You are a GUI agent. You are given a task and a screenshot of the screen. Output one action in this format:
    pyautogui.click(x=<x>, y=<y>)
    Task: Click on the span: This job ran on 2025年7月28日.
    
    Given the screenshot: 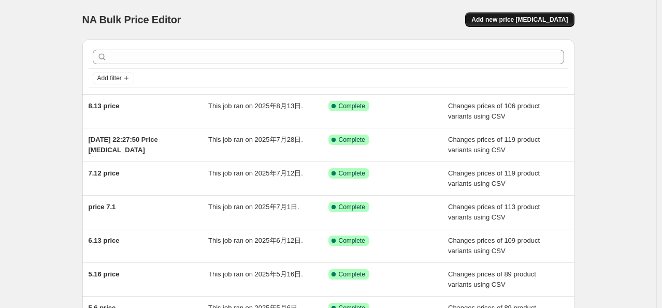 What is the action you would take?
    pyautogui.click(x=255, y=139)
    